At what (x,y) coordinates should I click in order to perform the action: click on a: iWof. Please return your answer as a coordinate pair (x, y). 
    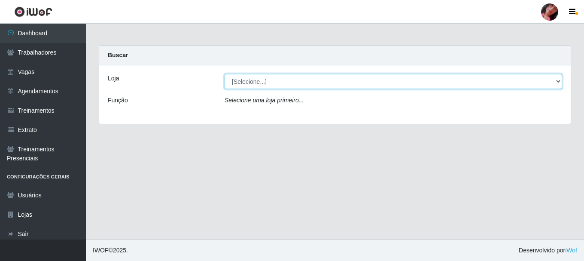
    Looking at the image, I should click on (571, 250).